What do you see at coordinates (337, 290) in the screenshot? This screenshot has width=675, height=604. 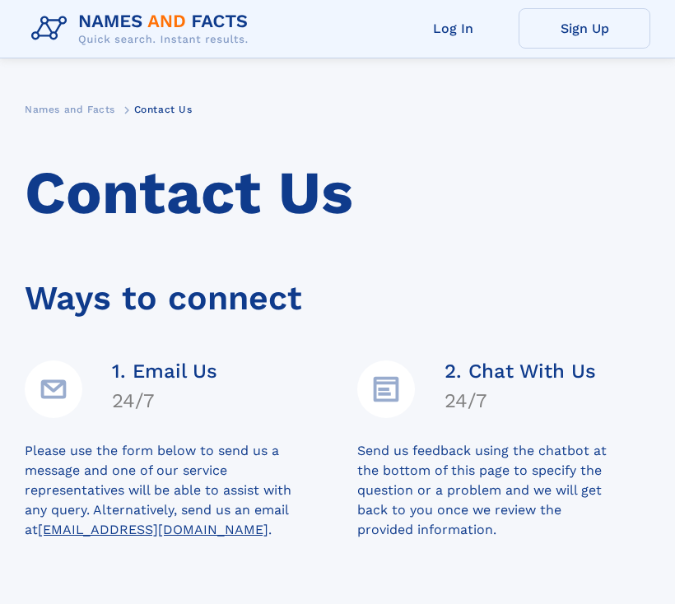 I see `div: Ways to connect` at bounding box center [337, 290].